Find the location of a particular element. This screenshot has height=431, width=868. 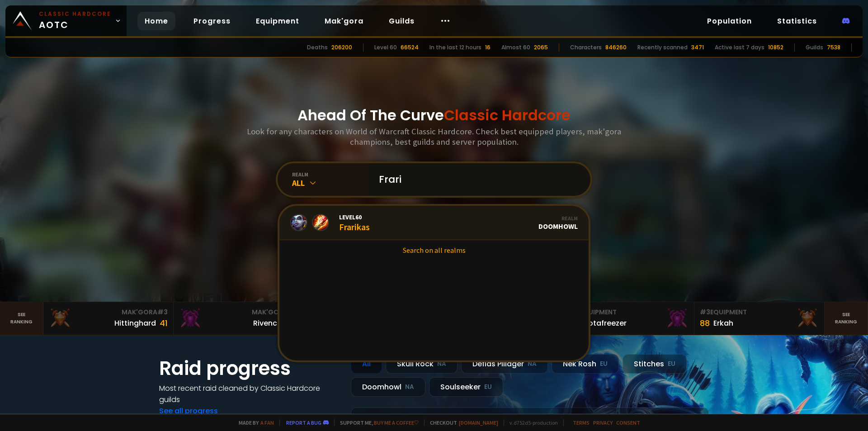

a: a fan is located at coordinates (267, 423).